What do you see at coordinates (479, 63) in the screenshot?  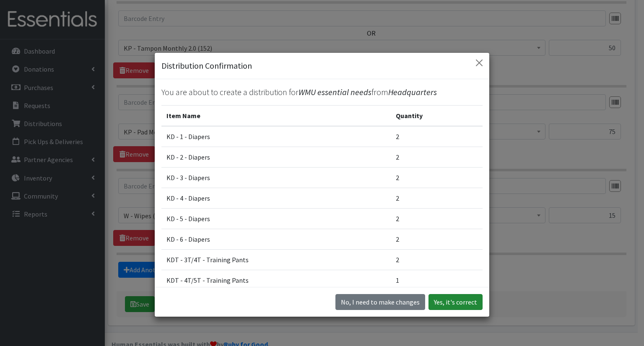 I see `button: Close` at bounding box center [479, 63].